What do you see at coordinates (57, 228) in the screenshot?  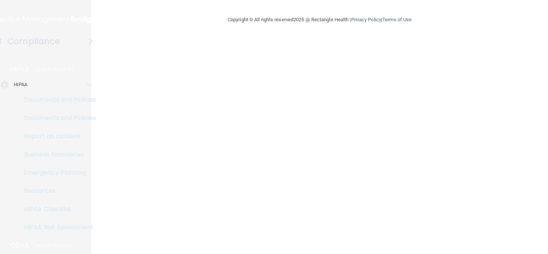 I see `p: HIPAA Risk Assessment` at bounding box center [57, 228].